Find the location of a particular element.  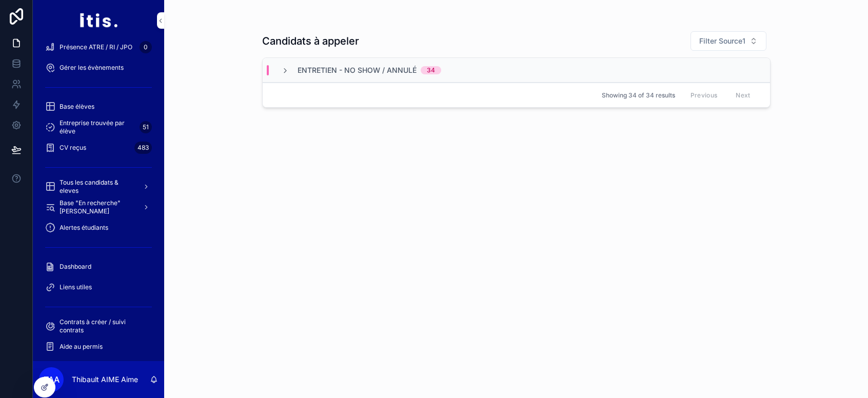

span: Gérer les évènements is located at coordinates (91, 68).